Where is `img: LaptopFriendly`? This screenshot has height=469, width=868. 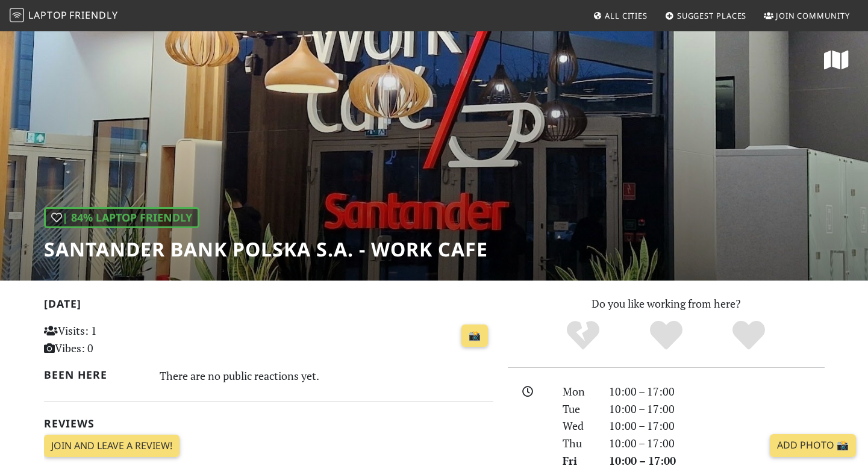
img: LaptopFriendly is located at coordinates (17, 15).